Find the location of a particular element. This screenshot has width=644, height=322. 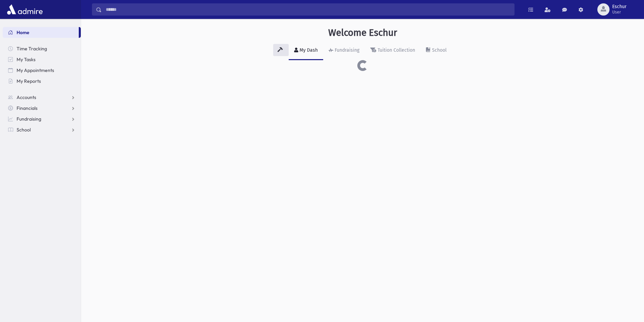

span: Home is located at coordinates (23, 32).